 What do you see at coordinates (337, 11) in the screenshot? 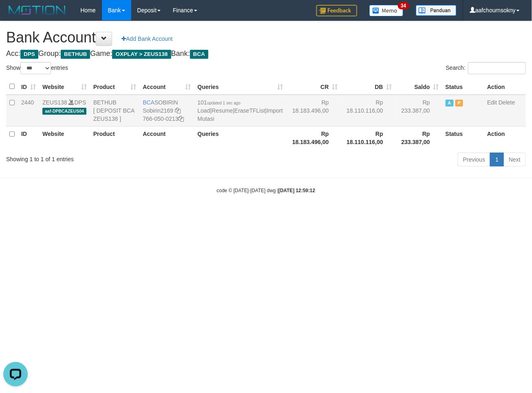
I see `img: Feedback.jpg` at bounding box center [337, 11].